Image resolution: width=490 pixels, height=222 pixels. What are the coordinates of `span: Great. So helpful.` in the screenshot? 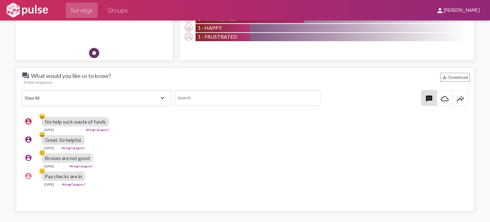 It's located at (63, 139).